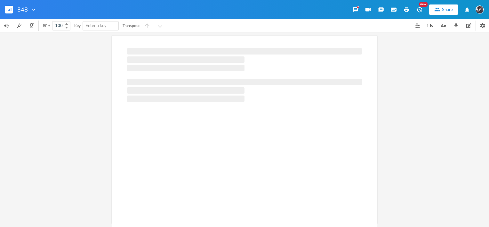  I want to click on div: BPM, so click(46, 26).